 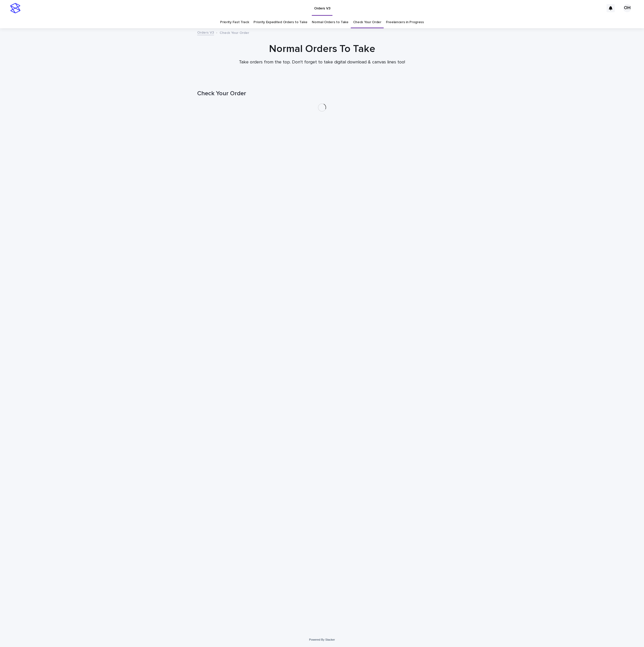 What do you see at coordinates (322, 49) in the screenshot?
I see `h1: Normal Orders To Take` at bounding box center [322, 49].